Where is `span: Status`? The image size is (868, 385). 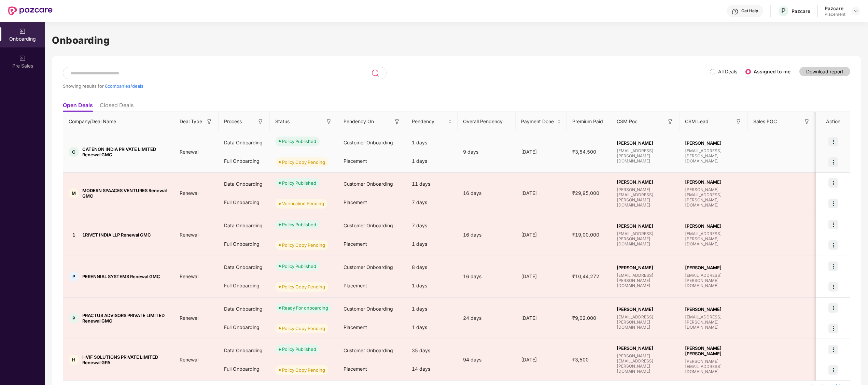 span: Status is located at coordinates (283, 121).